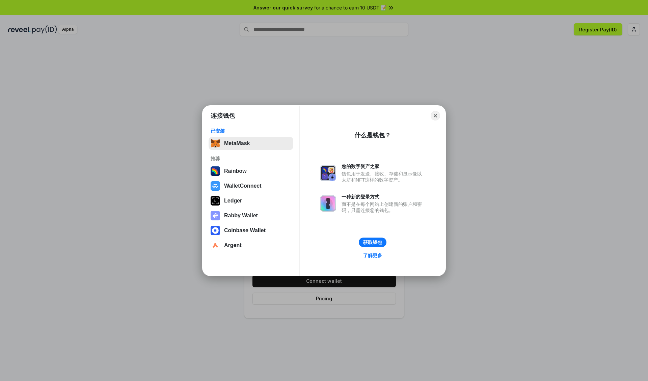 This screenshot has width=648, height=381. Describe the element at coordinates (251, 245) in the screenshot. I see `button: Argent` at that location.